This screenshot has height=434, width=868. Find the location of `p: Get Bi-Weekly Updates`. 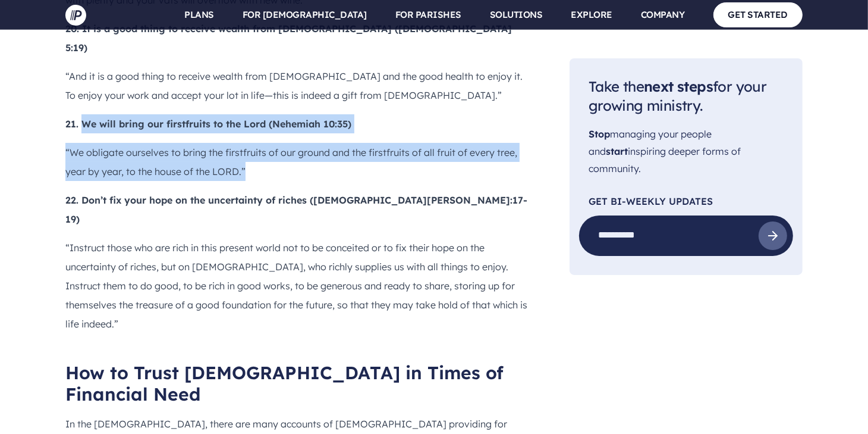

p: Get Bi-Weekly Updates is located at coordinates (686, 201).